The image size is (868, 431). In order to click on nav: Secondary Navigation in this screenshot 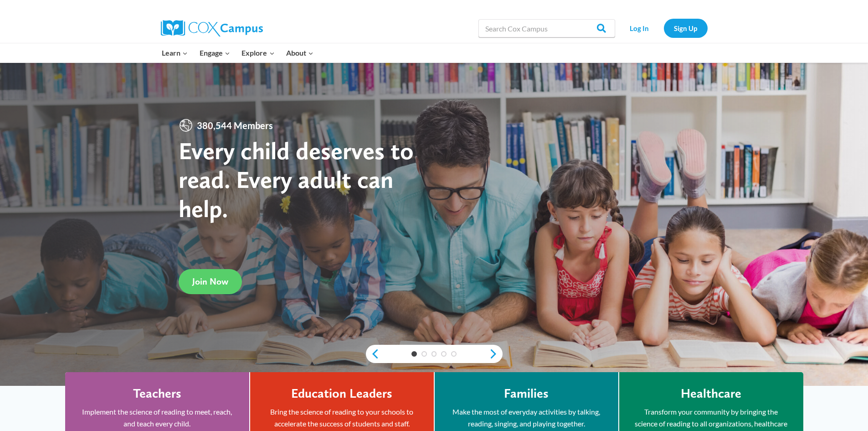, I will do `click(664, 28)`.